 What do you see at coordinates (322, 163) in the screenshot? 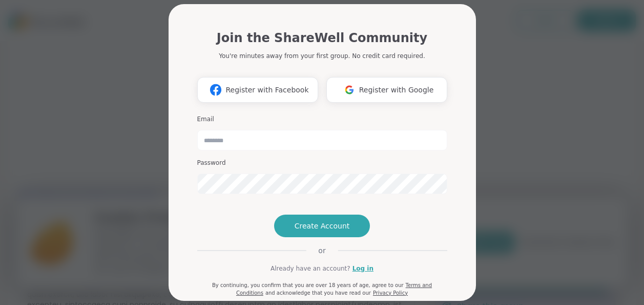
I see `h3: Password` at bounding box center [322, 163].